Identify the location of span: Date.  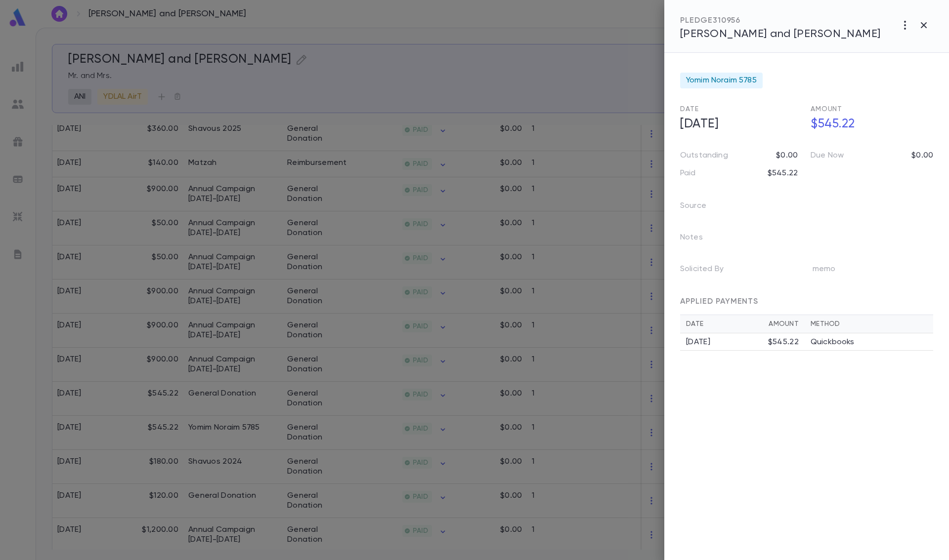
(689, 109).